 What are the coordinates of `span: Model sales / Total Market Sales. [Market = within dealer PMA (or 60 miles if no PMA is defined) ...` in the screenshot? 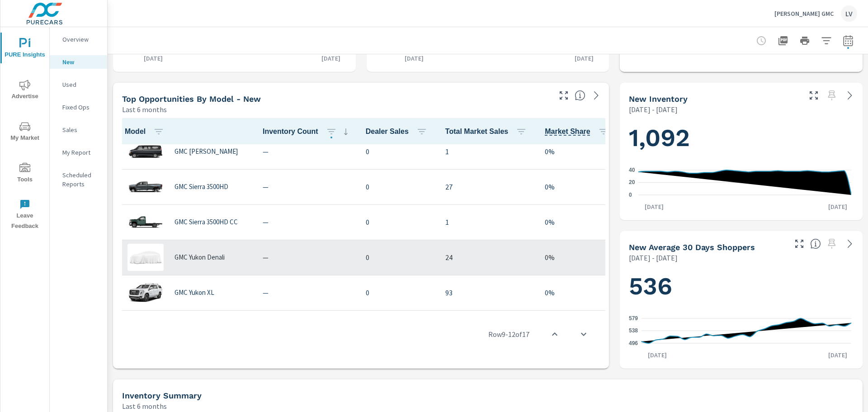 It's located at (567, 131).